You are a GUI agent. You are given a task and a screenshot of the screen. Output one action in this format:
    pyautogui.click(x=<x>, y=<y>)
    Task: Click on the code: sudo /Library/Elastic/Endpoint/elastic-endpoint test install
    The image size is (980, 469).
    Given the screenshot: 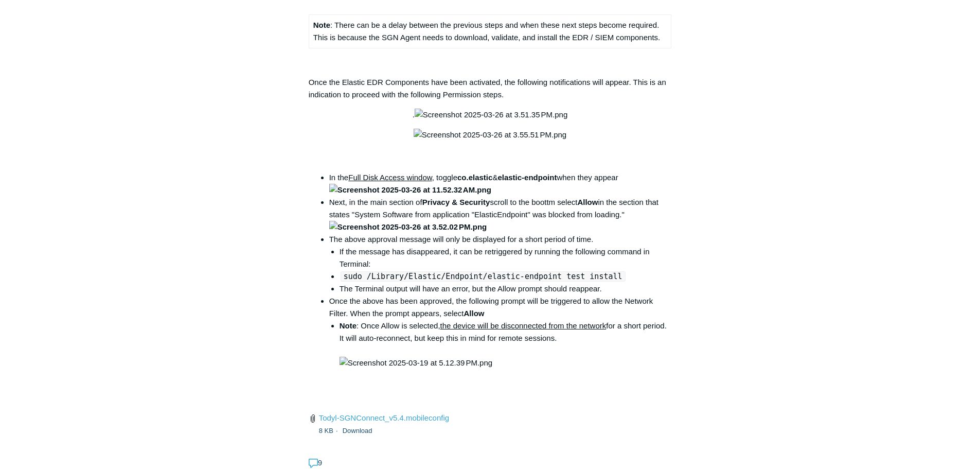 What is the action you would take?
    pyautogui.click(x=483, y=277)
    